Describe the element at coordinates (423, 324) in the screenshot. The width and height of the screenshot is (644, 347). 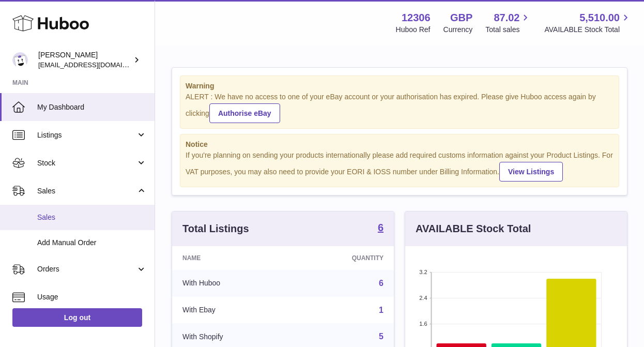
I see `text: 1.6` at that location.